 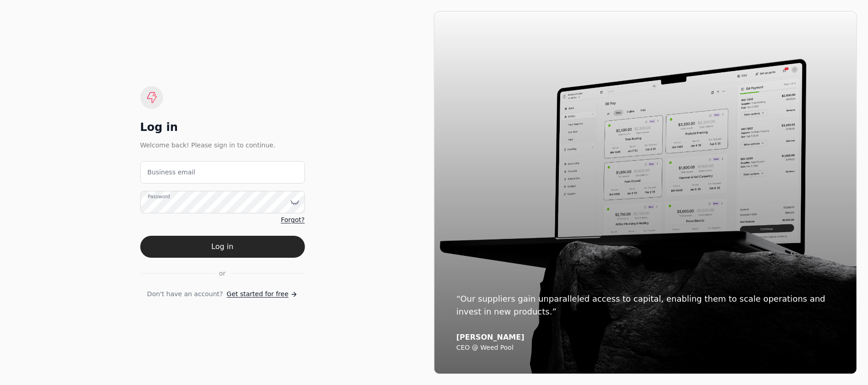 I want to click on label: Password, so click(x=158, y=197).